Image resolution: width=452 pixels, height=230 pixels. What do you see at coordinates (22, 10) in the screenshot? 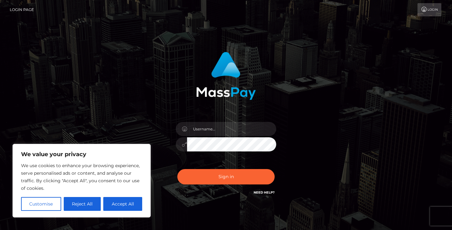
I see `a: Login Page` at bounding box center [22, 10].